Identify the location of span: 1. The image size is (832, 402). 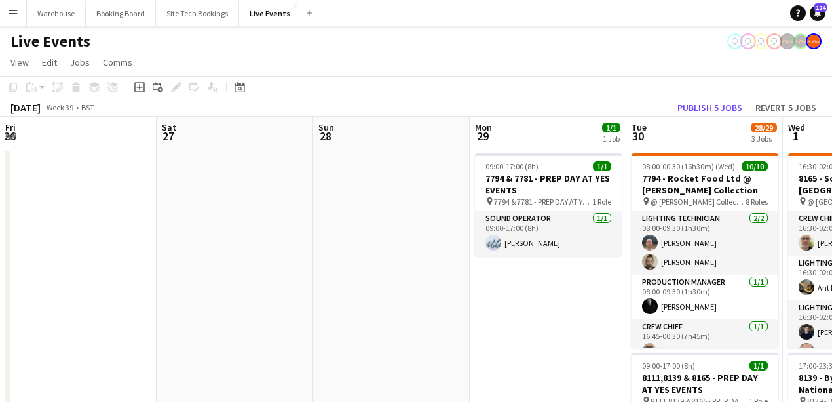
(796, 136).